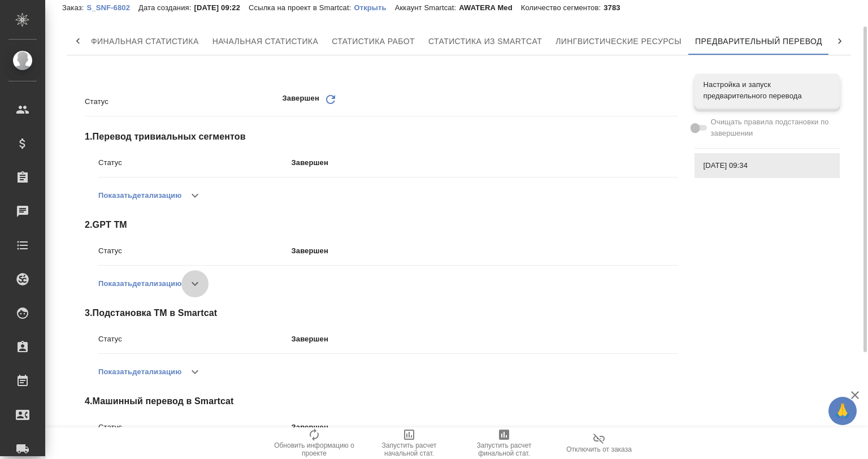 This screenshot has height=459, width=868. Describe the element at coordinates (112, 7) in the screenshot. I see `a: S_SNF-6802` at that location.